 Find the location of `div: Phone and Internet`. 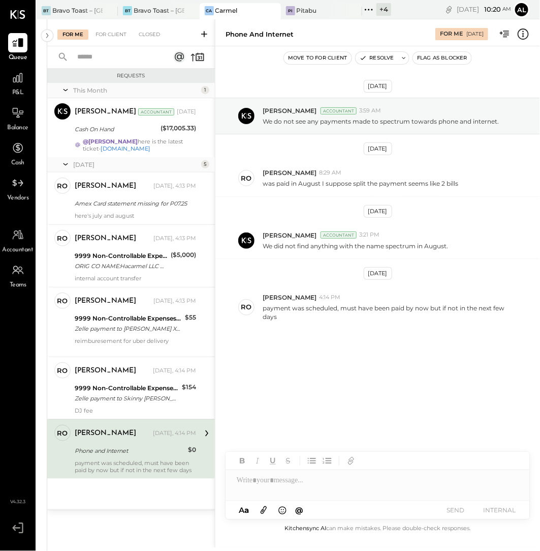

div: Phone and Internet is located at coordinates (130, 450).